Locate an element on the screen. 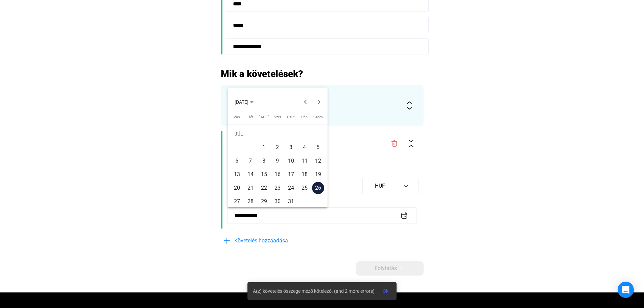 Image resolution: width=644 pixels, height=308 pixels. div: 26 is located at coordinates (318, 188).